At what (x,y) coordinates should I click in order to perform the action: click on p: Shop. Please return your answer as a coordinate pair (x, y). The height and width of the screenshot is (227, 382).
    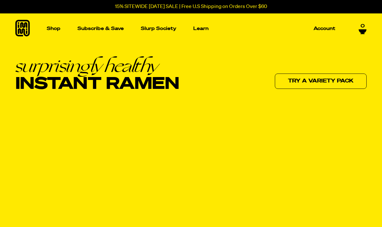
    Looking at the image, I should click on (53, 28).